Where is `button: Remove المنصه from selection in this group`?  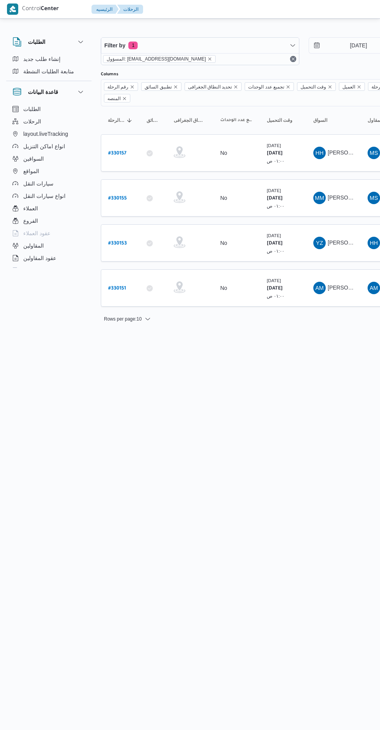 button: Remove المنصه from selection in this group is located at coordinates (125, 99).